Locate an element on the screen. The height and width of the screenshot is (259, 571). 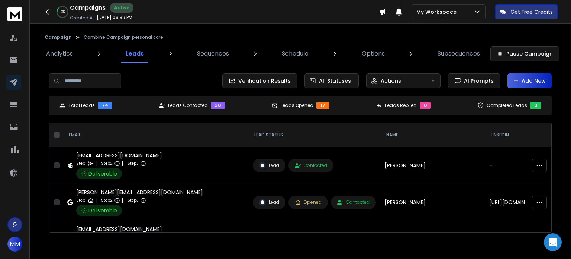
p: Analytics is located at coordinates (60, 54).